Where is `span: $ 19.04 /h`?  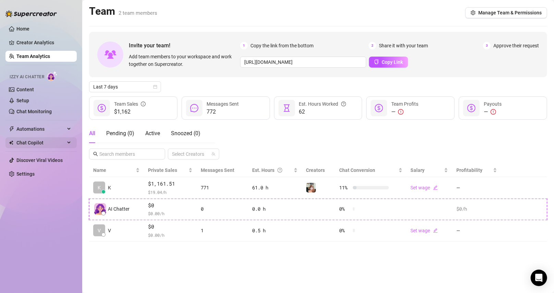
span: $ 19.04 /h is located at coordinates (170, 192).